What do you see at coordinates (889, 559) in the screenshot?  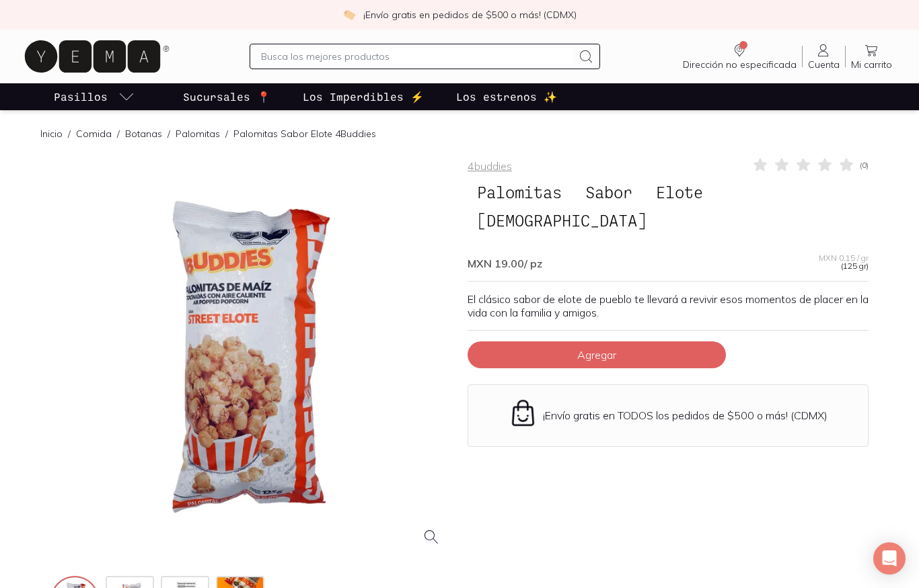 I see `div: Open Intercom Messenger` at bounding box center [889, 559].